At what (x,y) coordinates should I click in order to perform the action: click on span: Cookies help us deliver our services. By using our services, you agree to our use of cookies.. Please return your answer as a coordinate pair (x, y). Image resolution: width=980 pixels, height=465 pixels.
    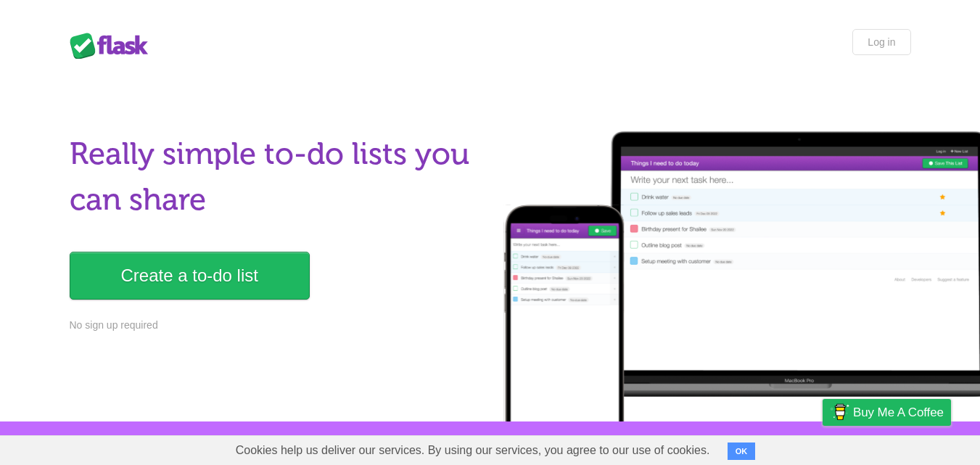
    Looking at the image, I should click on (473, 450).